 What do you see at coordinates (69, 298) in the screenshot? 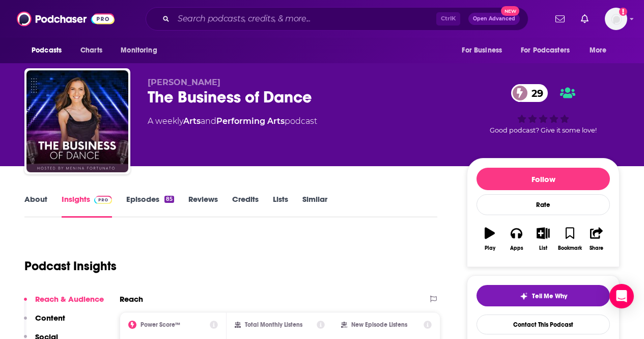
I see `p: Reach & Audience` at bounding box center [69, 298].